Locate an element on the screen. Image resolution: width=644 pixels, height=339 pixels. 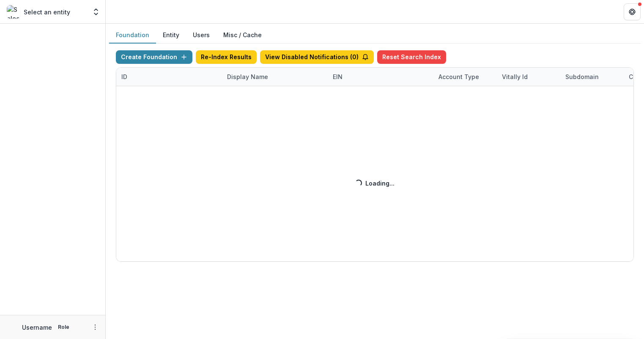
button: Misc / Cache is located at coordinates (242, 35).